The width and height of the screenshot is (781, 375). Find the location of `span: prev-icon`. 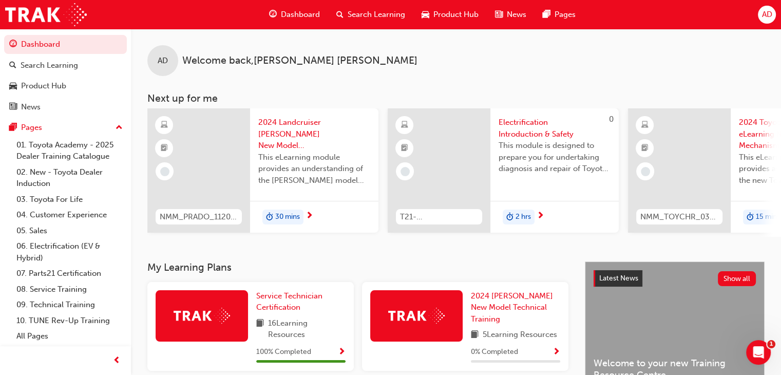

span: prev-icon is located at coordinates (117, 360).